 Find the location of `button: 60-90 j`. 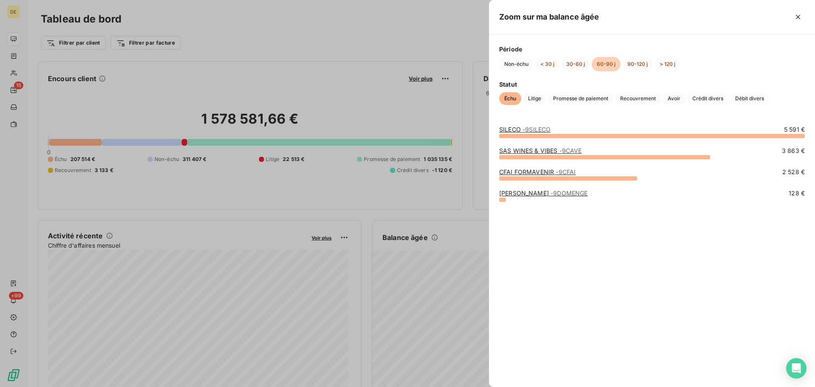

button: 60-90 j is located at coordinates (606, 64).